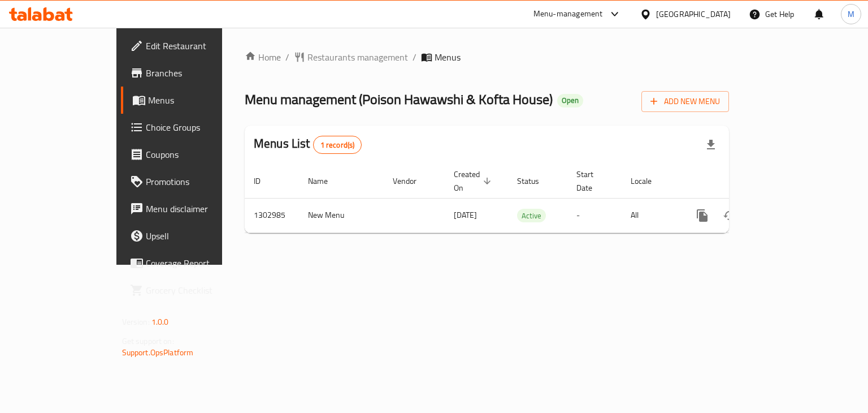 The width and height of the screenshot is (868, 413). Describe the element at coordinates (191, 127) in the screenshot. I see `a: Choice Groups` at that location.